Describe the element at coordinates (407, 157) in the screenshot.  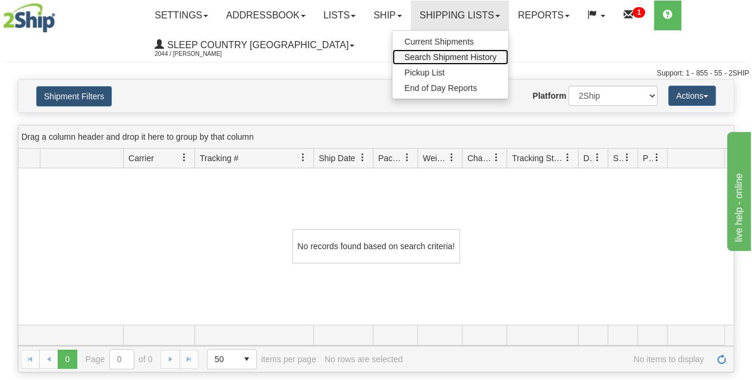
I see `a: Packages filter column settings` at that location.